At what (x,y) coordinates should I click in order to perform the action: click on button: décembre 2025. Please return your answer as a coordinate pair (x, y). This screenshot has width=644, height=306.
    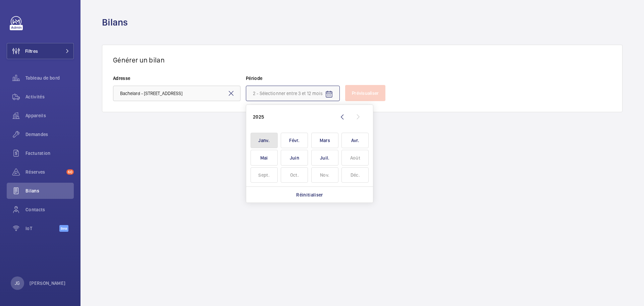
    Looking at the image, I should click on (355, 175).